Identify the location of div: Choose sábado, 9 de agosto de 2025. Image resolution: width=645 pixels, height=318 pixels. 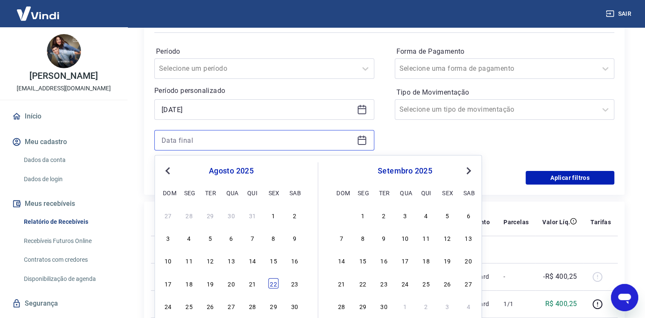
(295, 238).